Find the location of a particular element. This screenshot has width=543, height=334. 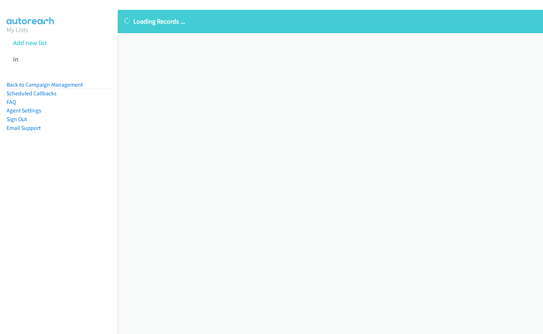

a: FAQ is located at coordinates (11, 102).